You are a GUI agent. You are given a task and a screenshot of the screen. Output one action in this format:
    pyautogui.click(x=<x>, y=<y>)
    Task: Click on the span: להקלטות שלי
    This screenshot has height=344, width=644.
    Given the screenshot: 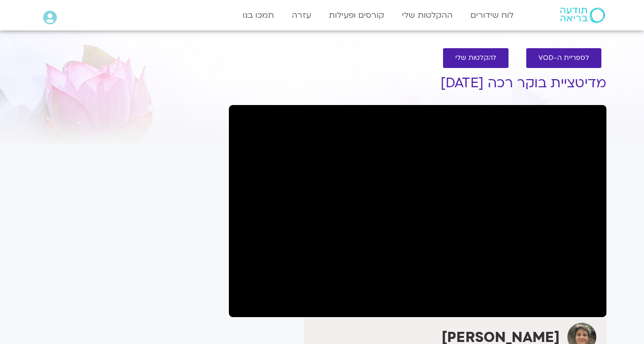 What is the action you would take?
    pyautogui.click(x=475, y=58)
    